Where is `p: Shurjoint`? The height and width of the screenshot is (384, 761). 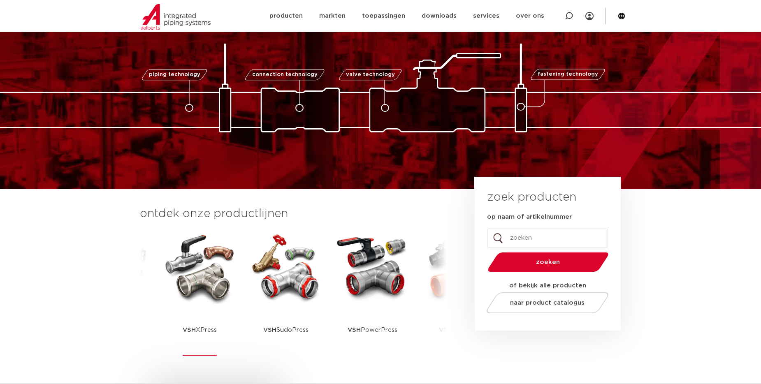
p: Shurjoint is located at coordinates (459, 330).